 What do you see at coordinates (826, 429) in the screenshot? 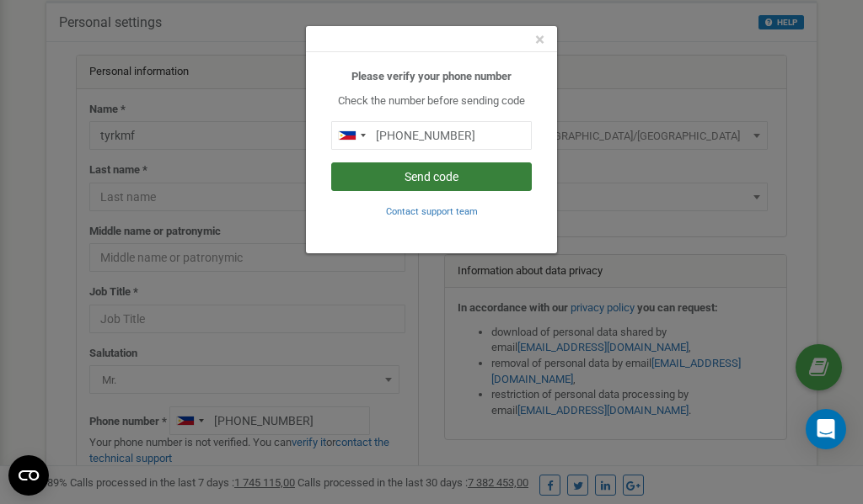
I see `div: Open Intercom Messenger` at bounding box center [826, 429].